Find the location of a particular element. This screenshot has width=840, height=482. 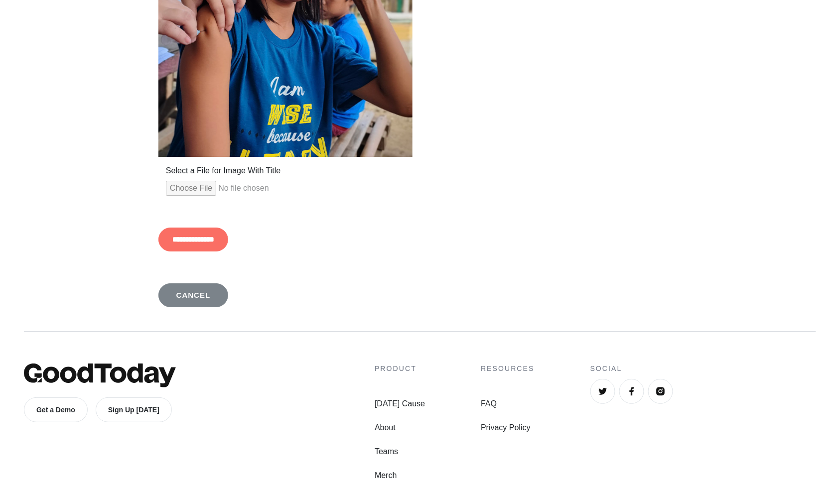

img: Twitter is located at coordinates (603, 392).